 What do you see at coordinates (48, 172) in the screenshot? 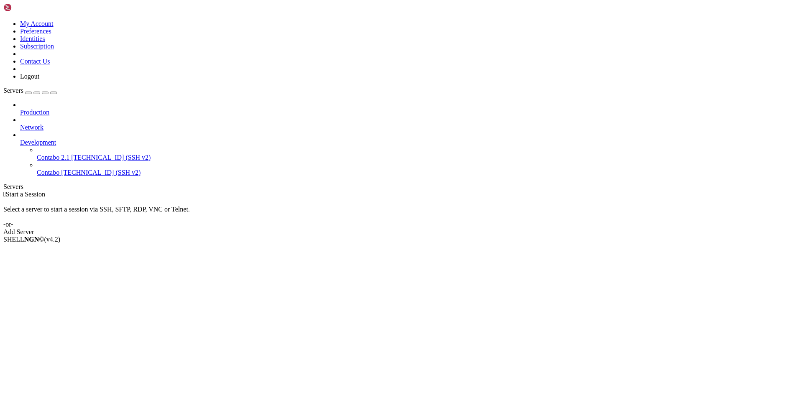
I see `span: Contabo` at bounding box center [48, 172].